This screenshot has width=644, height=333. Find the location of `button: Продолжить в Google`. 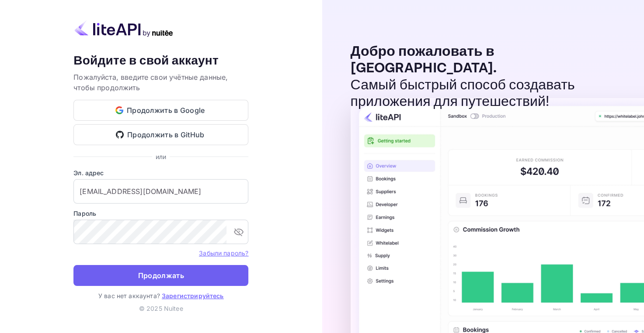

button: Продолжить в Google is located at coordinates (161, 111).